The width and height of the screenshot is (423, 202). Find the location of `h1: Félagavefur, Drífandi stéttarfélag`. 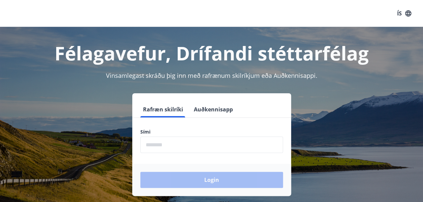

h1: Félagavefur, Drífandi stéttarfélag is located at coordinates (211, 53).